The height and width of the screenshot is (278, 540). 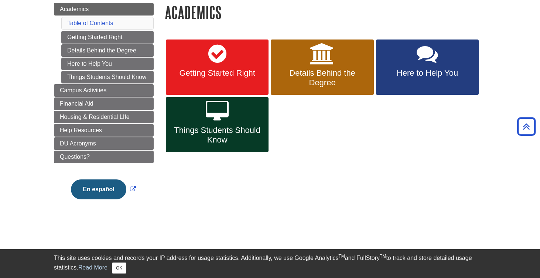 What do you see at coordinates (83, 90) in the screenshot?
I see `span: Campus Activities` at bounding box center [83, 90].